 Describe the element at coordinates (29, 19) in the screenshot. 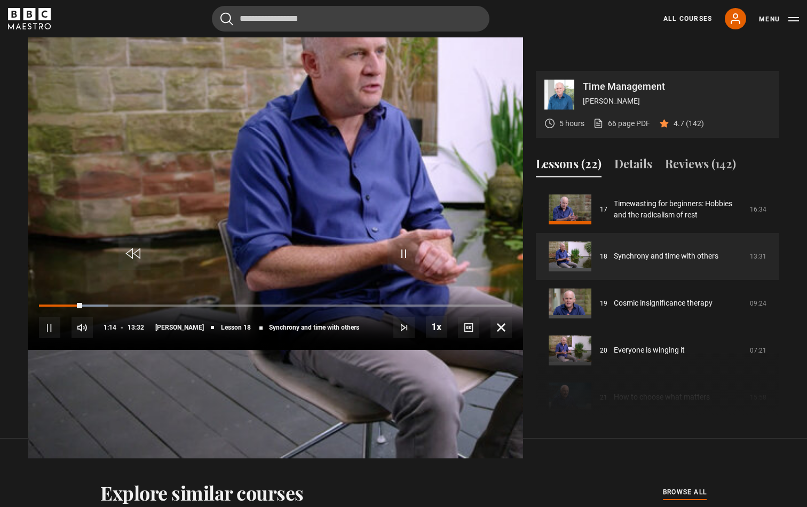

I see `a: BBC Maestro` at that location.